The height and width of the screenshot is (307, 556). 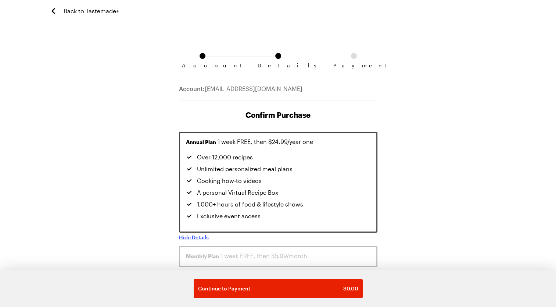 What do you see at coordinates (354, 65) in the screenshot?
I see `span: Payment` at bounding box center [354, 65].